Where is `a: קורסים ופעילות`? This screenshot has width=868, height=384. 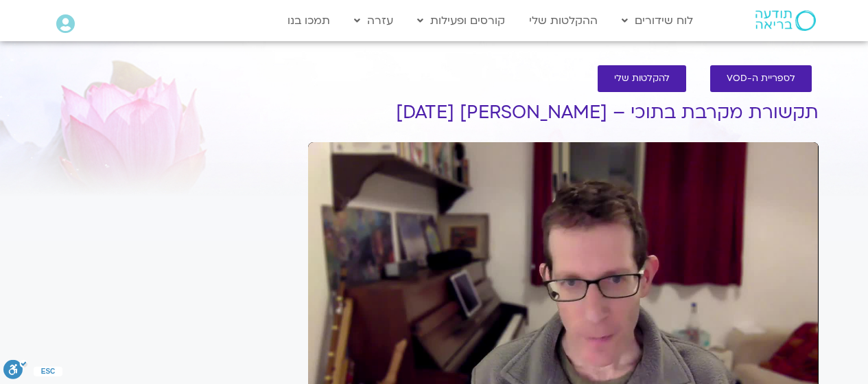
a: קורסים ופעילות is located at coordinates (461, 21).